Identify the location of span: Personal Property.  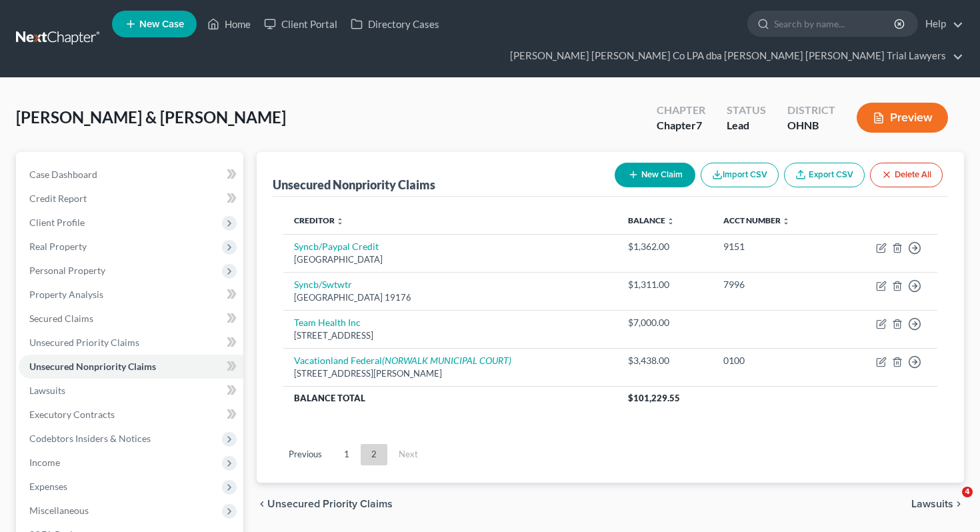
(68, 270).